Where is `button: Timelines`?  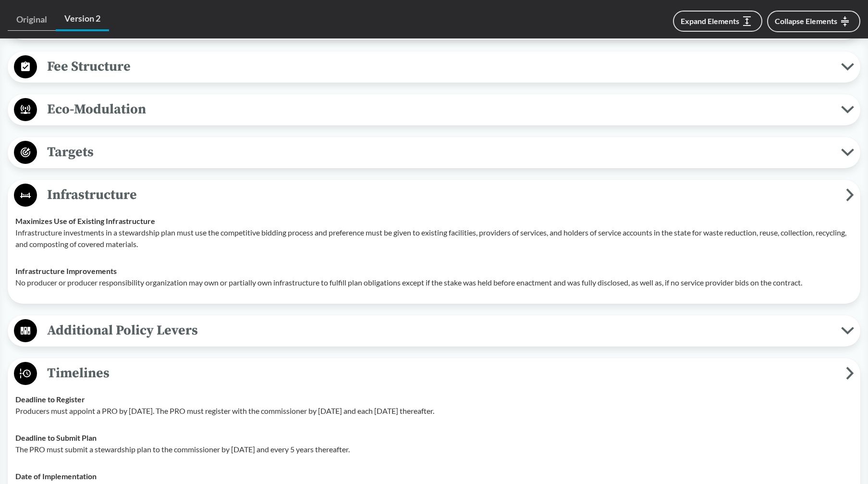 button: Timelines is located at coordinates (433, 373).